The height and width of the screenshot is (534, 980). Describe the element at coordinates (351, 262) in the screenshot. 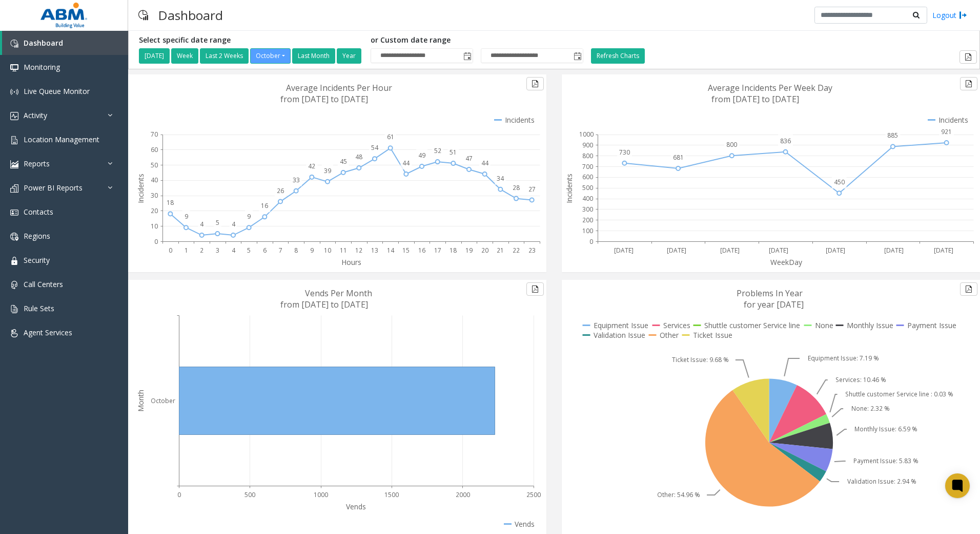

I see `text: Hours` at that location.